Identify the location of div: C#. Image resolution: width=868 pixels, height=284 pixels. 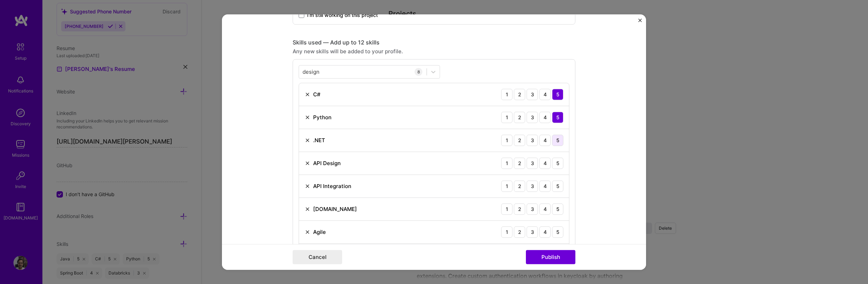
(317, 94).